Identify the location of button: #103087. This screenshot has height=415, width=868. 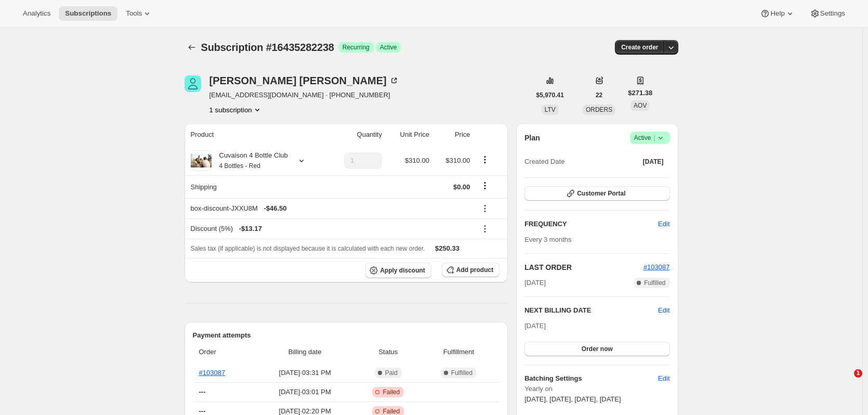
(656, 267).